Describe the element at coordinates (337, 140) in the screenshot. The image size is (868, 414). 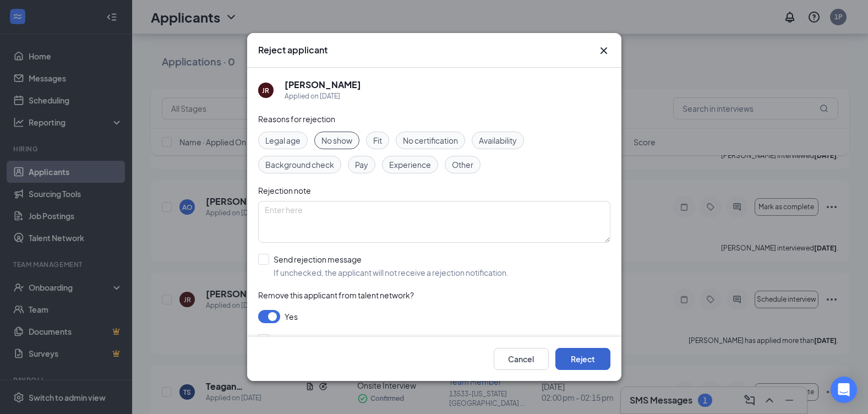
I see `span: No show` at that location.